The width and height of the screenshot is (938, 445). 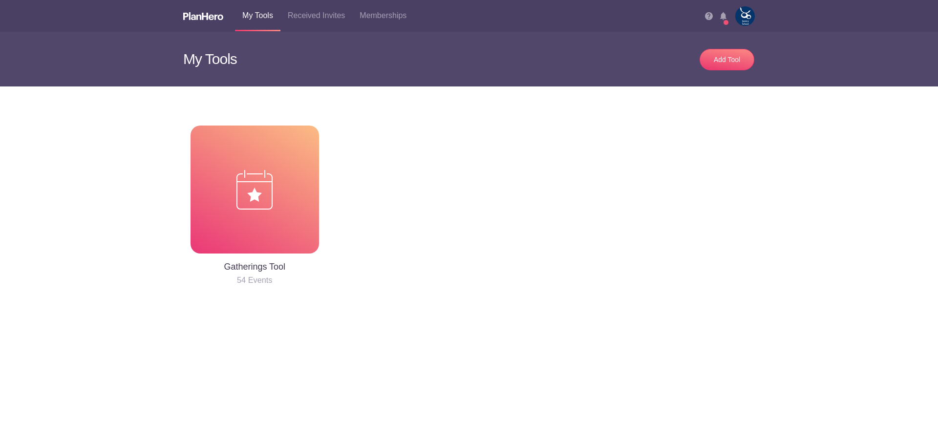 What do you see at coordinates (723, 16) in the screenshot?
I see `img: Notifications` at bounding box center [723, 16].